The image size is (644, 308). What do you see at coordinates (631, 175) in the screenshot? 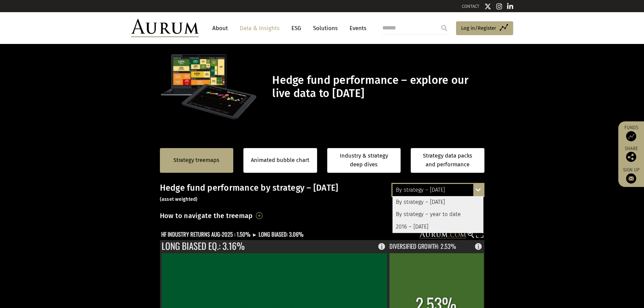
I see `a: Sign up` at bounding box center [631, 175].